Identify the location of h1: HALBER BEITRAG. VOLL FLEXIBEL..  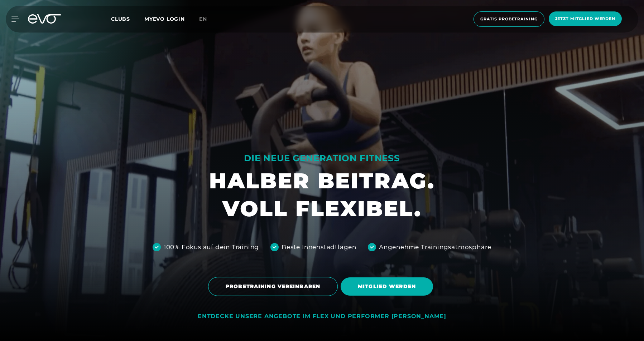
(322, 195).